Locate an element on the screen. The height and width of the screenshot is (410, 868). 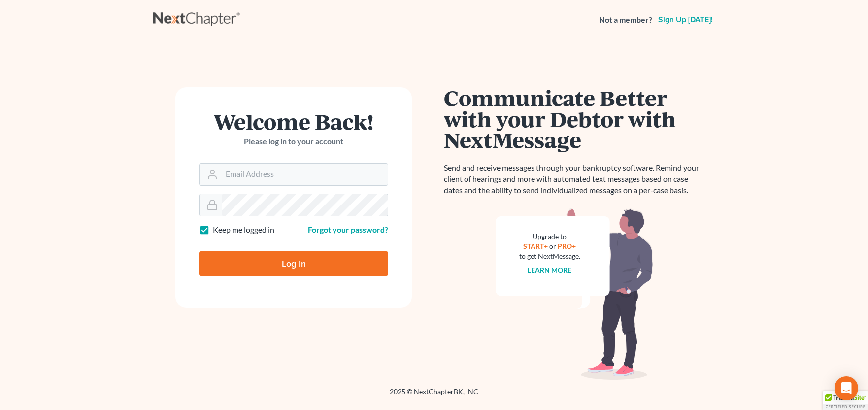
a: PRO+ is located at coordinates (567, 246).